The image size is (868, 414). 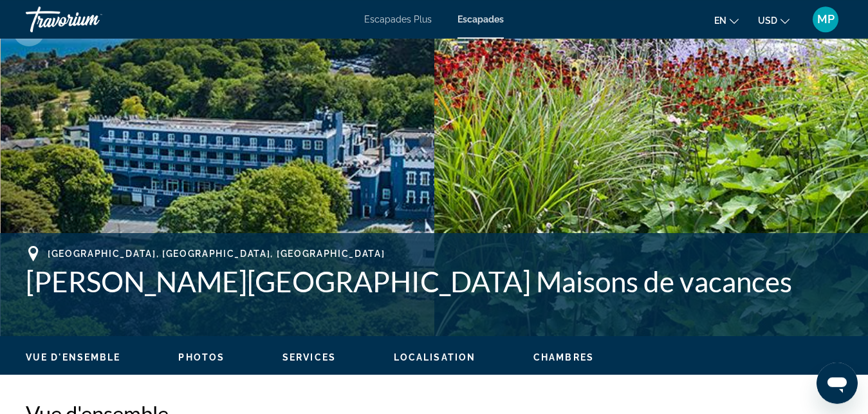 What do you see at coordinates (201, 357) in the screenshot?
I see `button: Photos` at bounding box center [201, 357].